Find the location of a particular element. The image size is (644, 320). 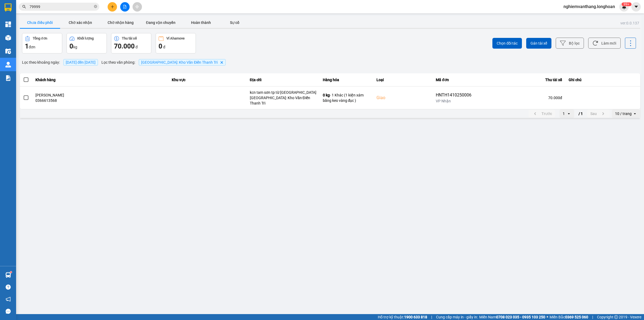

sup: 1 is located at coordinates (11, 272).